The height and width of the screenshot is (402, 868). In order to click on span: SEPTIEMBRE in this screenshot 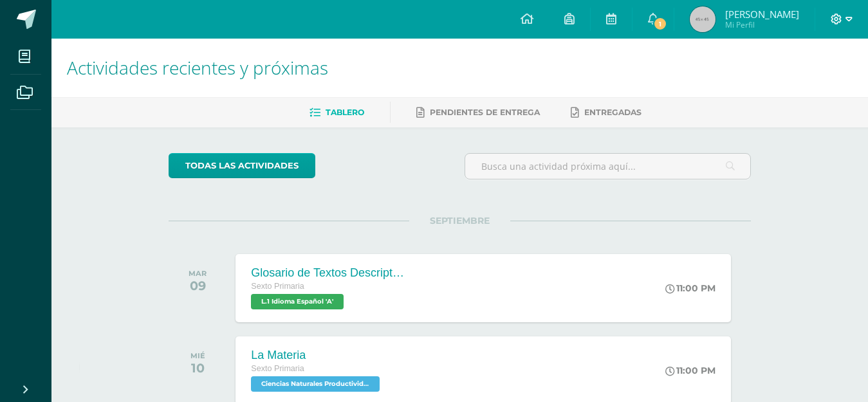, I will do `click(460, 221)`.